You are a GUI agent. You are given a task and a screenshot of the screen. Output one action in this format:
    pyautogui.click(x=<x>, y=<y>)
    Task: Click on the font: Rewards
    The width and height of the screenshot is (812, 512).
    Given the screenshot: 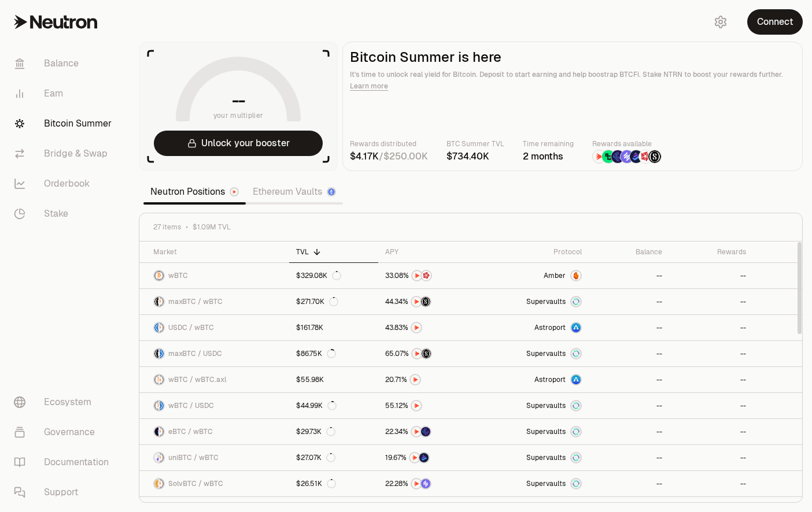 What is the action you would take?
    pyautogui.click(x=732, y=252)
    